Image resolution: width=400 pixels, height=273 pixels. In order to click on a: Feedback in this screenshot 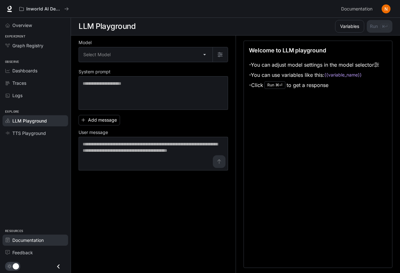, I will do `click(35, 252)`.